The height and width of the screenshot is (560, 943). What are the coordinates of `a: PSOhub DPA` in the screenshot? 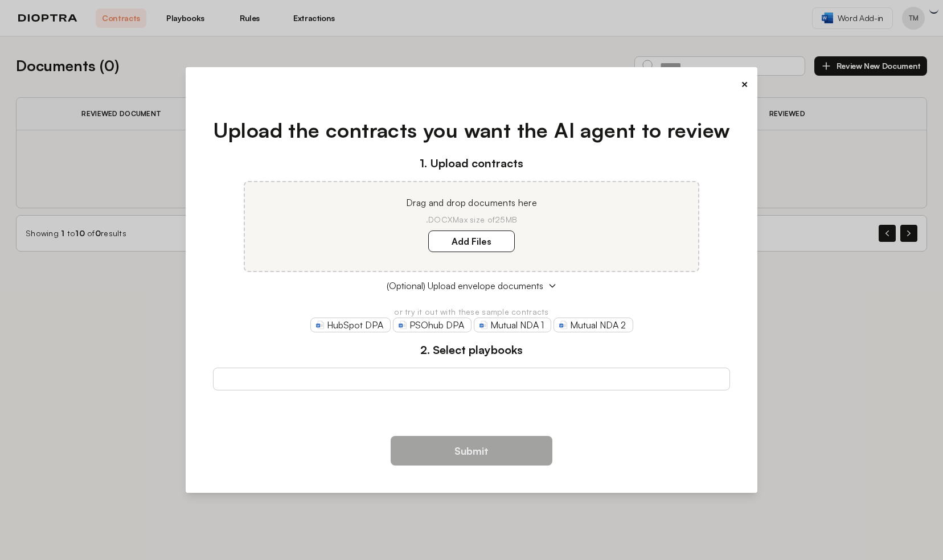 It's located at (432, 325).